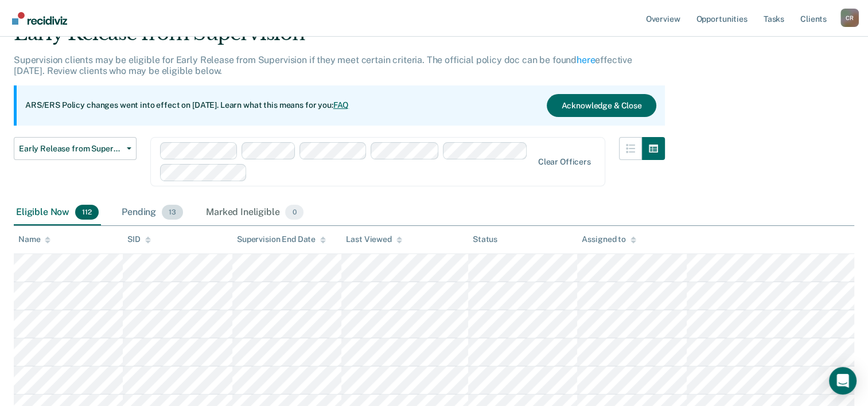 The width and height of the screenshot is (868, 406). Describe the element at coordinates (255, 213) in the screenshot. I see `div: Marked Ineligible0` at that location.